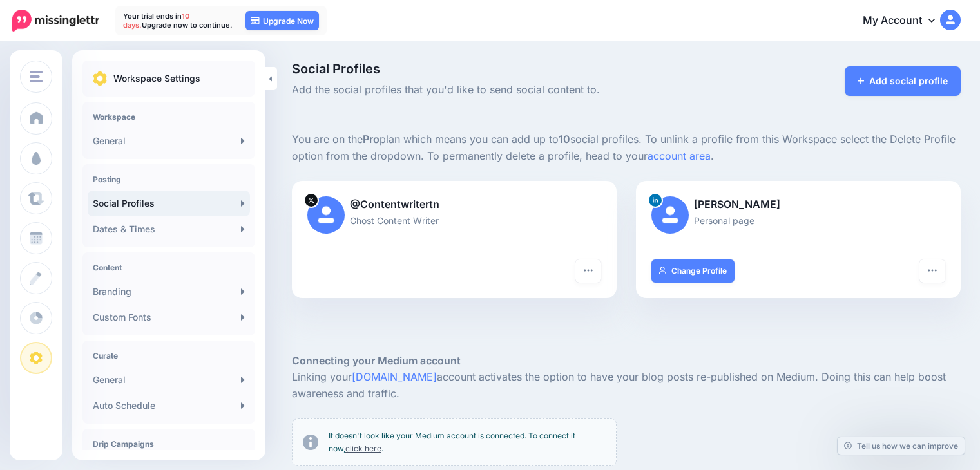 Image resolution: width=980 pixels, height=470 pixels. I want to click on h4: Curate, so click(169, 356).